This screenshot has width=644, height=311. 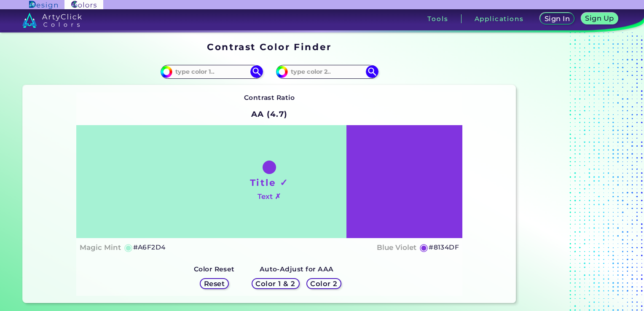 I want to click on h5: #A6F2D4, so click(x=149, y=247).